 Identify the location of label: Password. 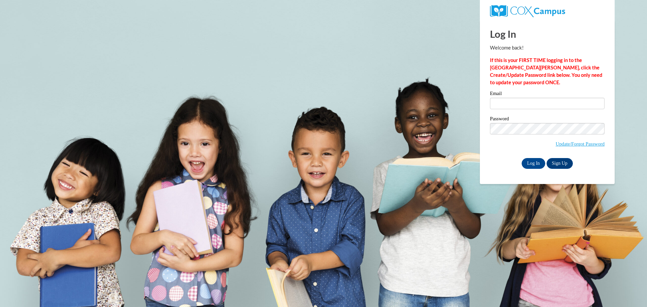
(547, 120).